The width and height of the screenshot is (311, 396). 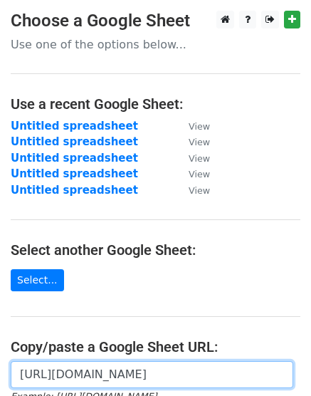 I want to click on h4: Use a recent Google Sheet:, so click(x=155, y=104).